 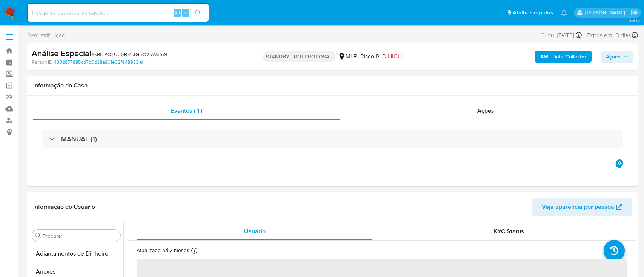 What do you see at coordinates (80, 236) in the screenshot?
I see `input: Procurar` at bounding box center [80, 236].